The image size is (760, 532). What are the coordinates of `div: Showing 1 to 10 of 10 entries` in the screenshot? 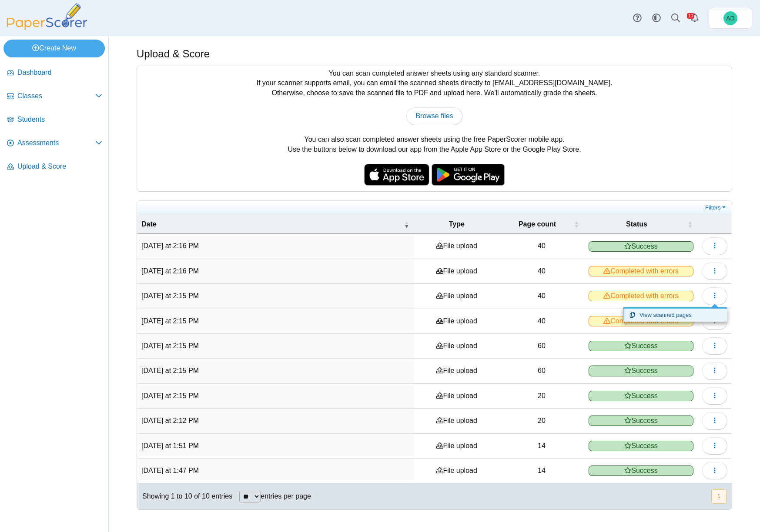 It's located at (185, 497).